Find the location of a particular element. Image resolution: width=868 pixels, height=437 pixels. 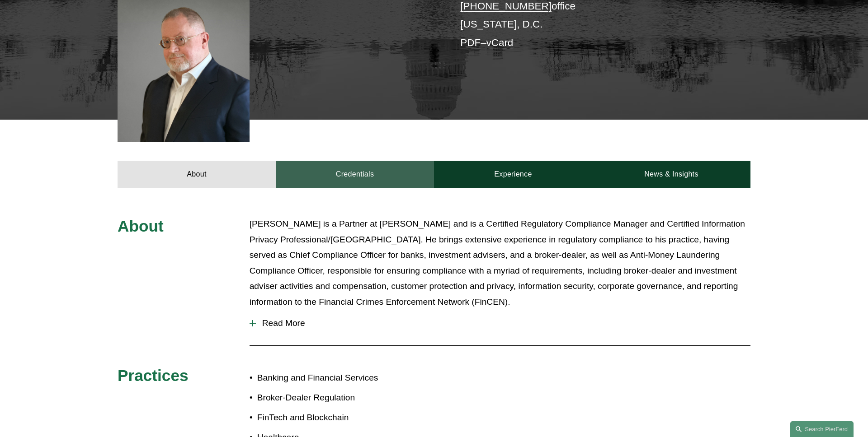

span: Practices is located at coordinates (153, 375).